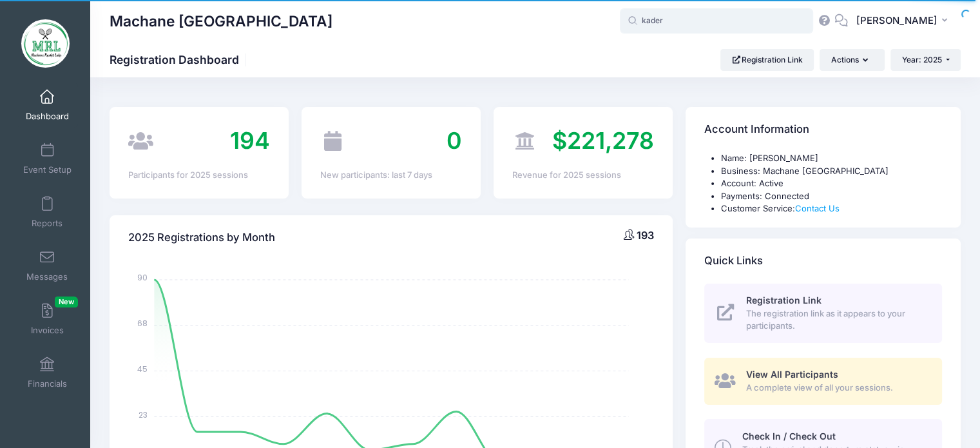 This screenshot has height=448, width=980. Describe the element at coordinates (767, 60) in the screenshot. I see `a: Registration Link` at that location.